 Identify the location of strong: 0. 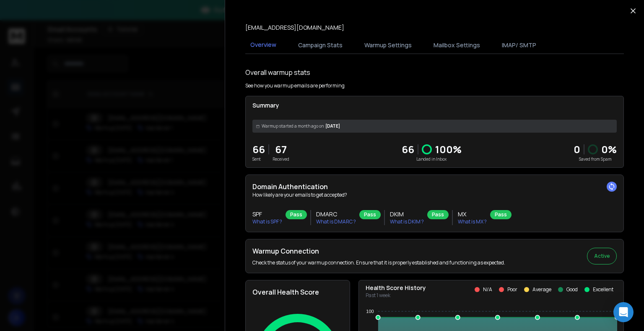
(577, 149).